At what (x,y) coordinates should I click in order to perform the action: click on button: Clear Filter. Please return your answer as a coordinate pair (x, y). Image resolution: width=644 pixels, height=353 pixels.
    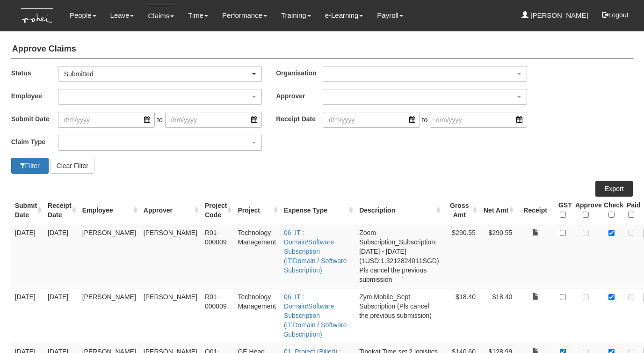
    Looking at the image, I should click on (73, 166).